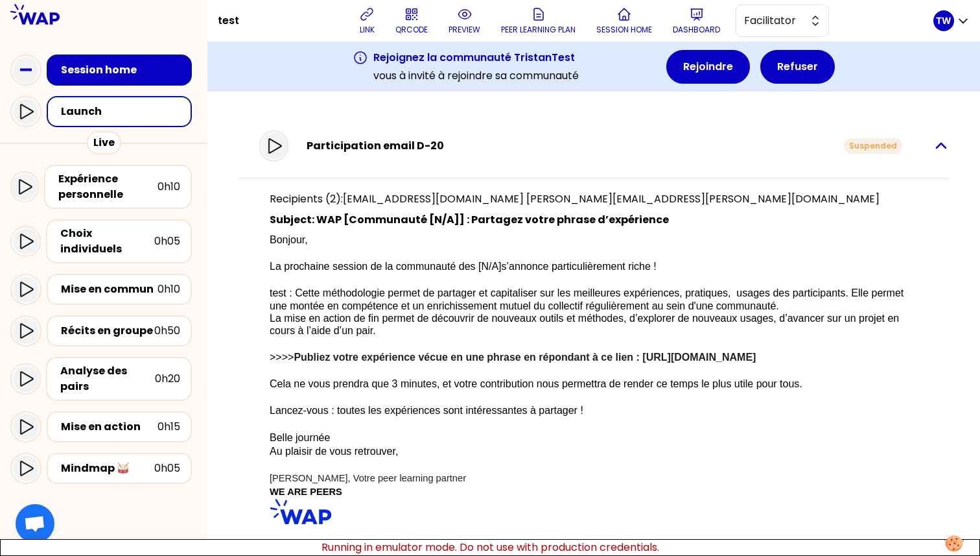 The image size is (980, 556). What do you see at coordinates (538, 30) in the screenshot?
I see `p: Peer learning plan` at bounding box center [538, 30].